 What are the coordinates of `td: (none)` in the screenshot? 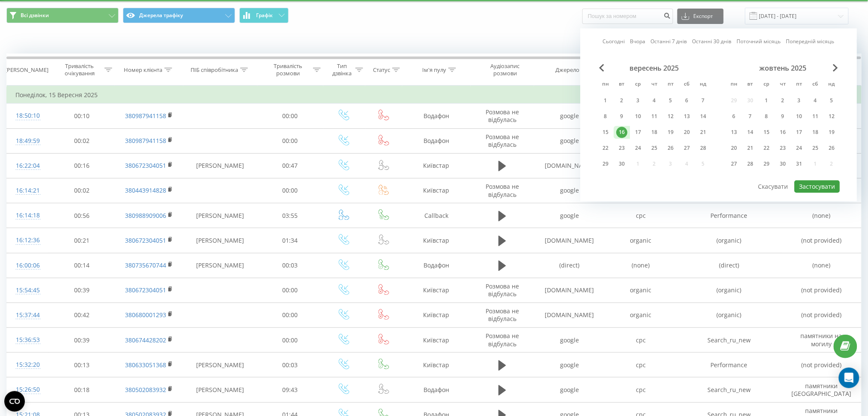 It's located at (822, 216).